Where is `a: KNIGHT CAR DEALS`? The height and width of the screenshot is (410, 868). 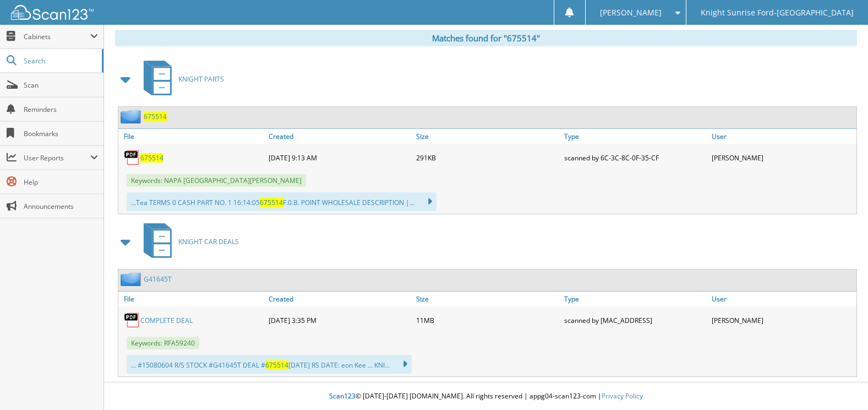 a: KNIGHT CAR DEALS is located at coordinates (187, 241).